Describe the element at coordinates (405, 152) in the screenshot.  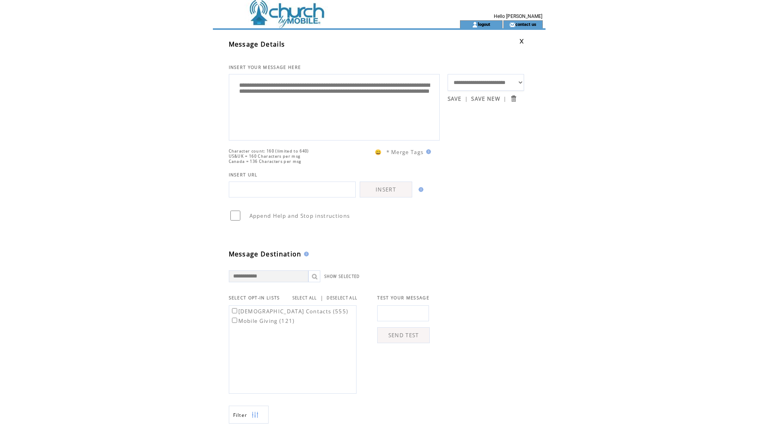
I see `span: * Merge Tags` at that location.